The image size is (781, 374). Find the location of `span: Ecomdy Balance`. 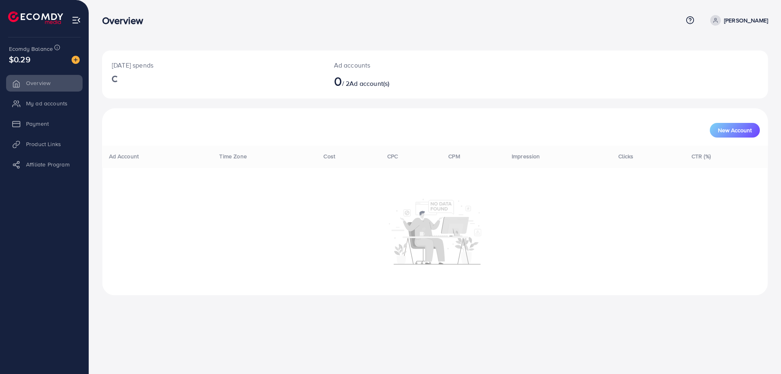

span: Ecomdy Balance is located at coordinates (31, 49).